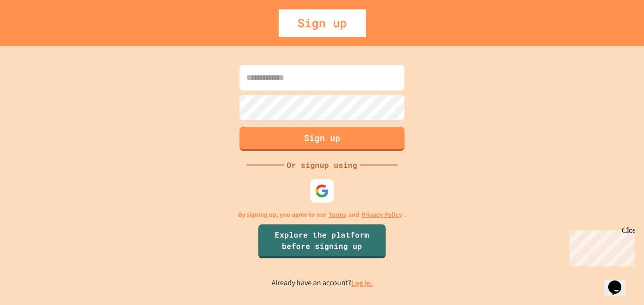 Image resolution: width=644 pixels, height=305 pixels. Describe the element at coordinates (337, 214) in the screenshot. I see `a: Terms` at that location.